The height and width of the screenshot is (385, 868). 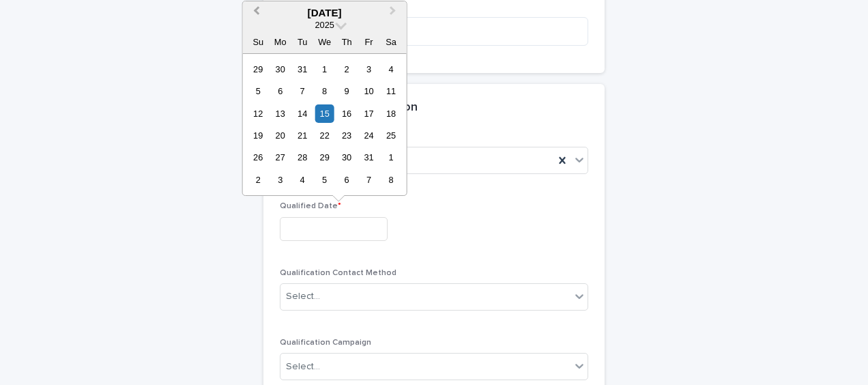 What do you see at coordinates (338, 273) in the screenshot?
I see `span: Qualification Contact Method` at bounding box center [338, 273].